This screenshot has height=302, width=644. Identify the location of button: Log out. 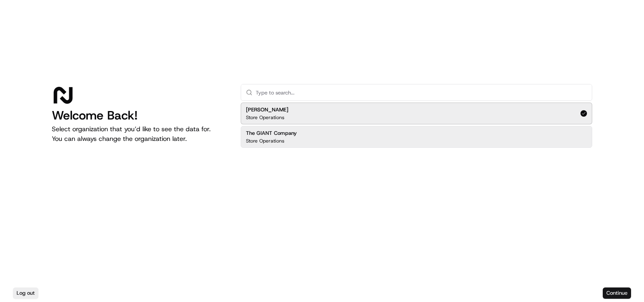
(25, 293).